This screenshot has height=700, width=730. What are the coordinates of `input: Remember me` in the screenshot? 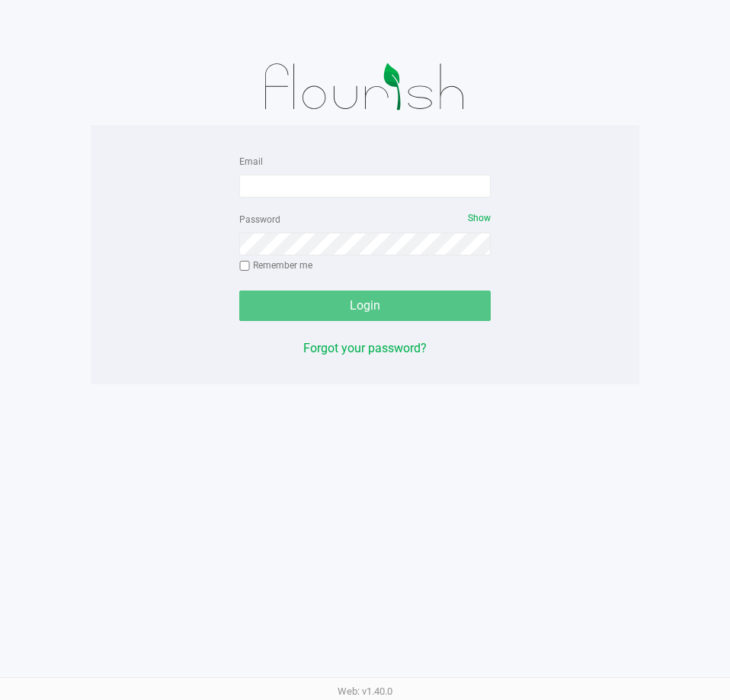 It's located at (245, 266).